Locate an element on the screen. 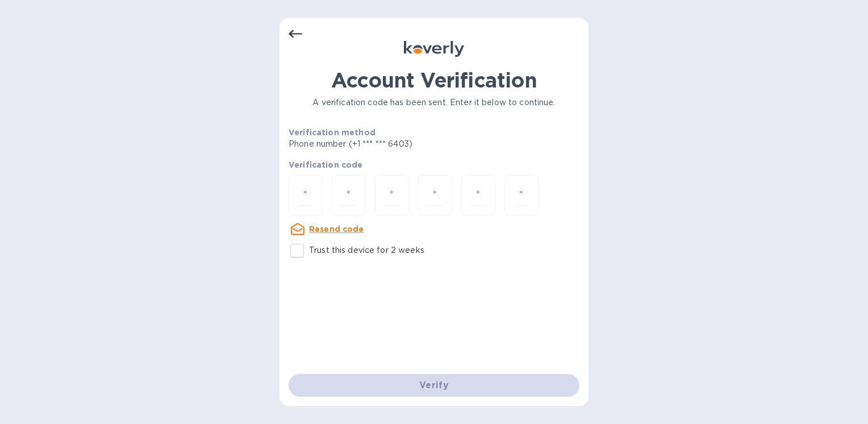 The width and height of the screenshot is (868, 424). b: Verification method is located at coordinates (332, 133).